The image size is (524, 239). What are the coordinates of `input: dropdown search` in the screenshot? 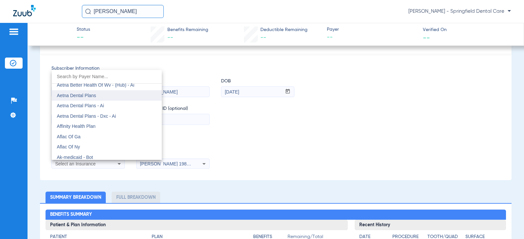 It's located at (107, 77).